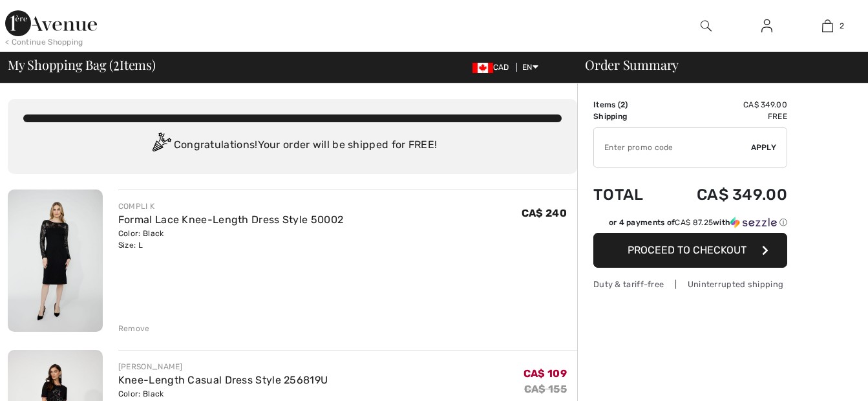 This screenshot has height=401, width=868. What do you see at coordinates (691, 284) in the screenshot?
I see `div: Duty & tariff-free | Uninterrupted shipping` at bounding box center [691, 284].